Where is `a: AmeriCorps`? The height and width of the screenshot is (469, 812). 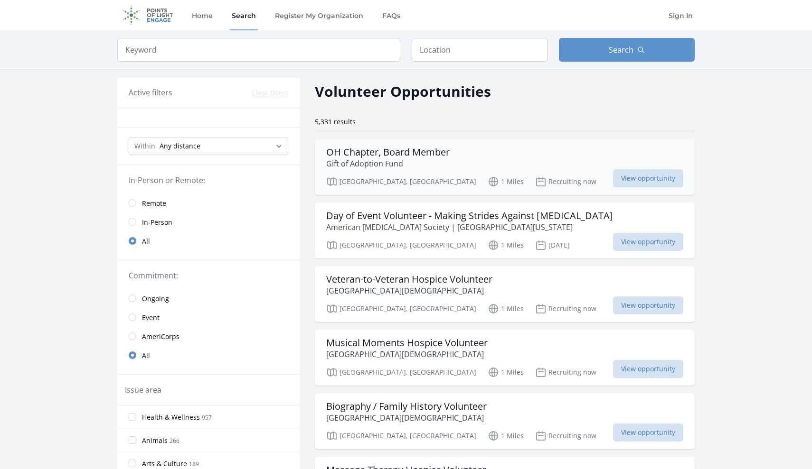 a: AmeriCorps is located at coordinates (208, 337).